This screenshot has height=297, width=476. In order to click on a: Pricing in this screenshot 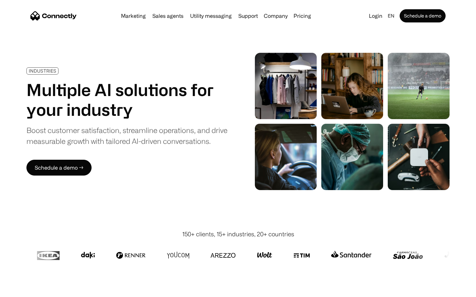, I will do `click(302, 16)`.